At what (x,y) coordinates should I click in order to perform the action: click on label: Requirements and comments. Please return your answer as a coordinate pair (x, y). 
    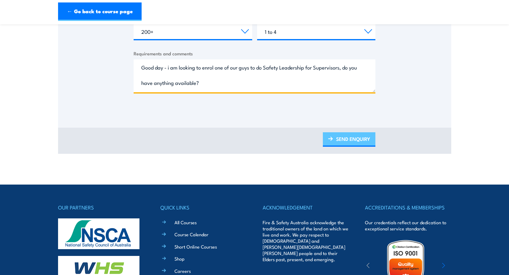
    Looking at the image, I should click on (254, 53).